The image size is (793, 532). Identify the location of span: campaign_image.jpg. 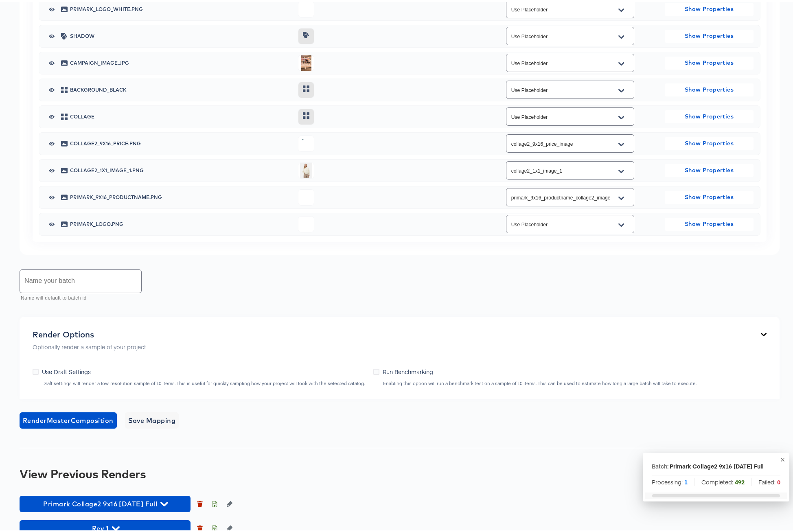
(180, 61).